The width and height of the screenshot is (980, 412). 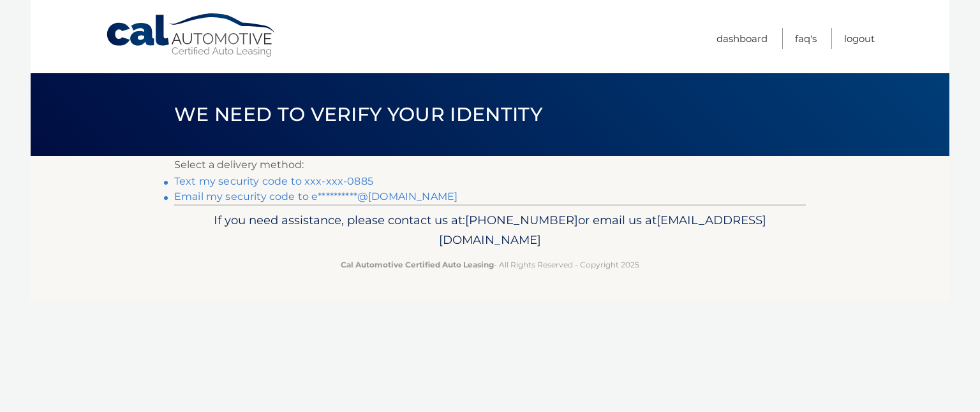 What do you see at coordinates (806, 38) in the screenshot?
I see `a: FAQ's` at bounding box center [806, 38].